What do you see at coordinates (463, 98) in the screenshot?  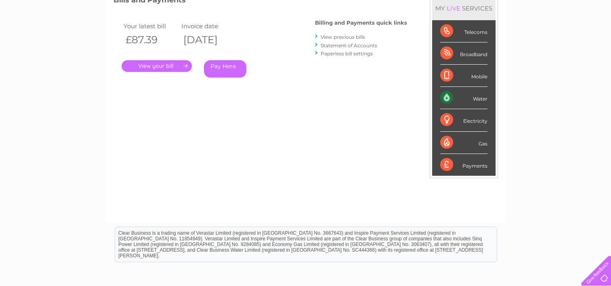 I see `div: Water` at bounding box center [463, 98].